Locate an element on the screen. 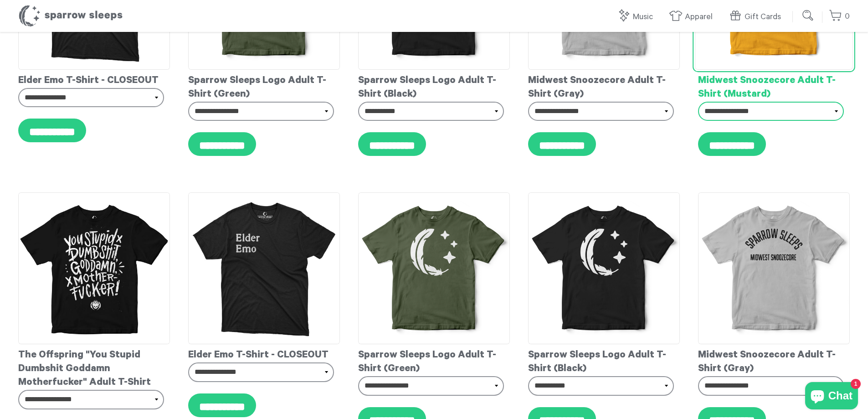  input: Submit is located at coordinates (808, 15).